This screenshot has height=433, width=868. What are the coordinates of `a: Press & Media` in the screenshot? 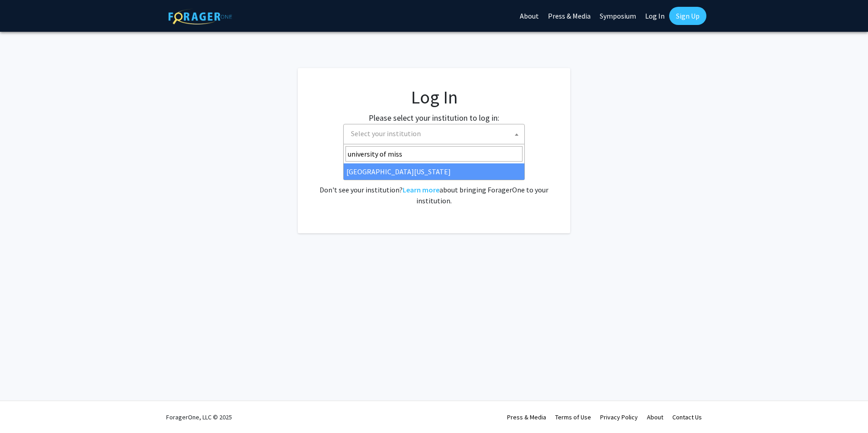 It's located at (527, 418).